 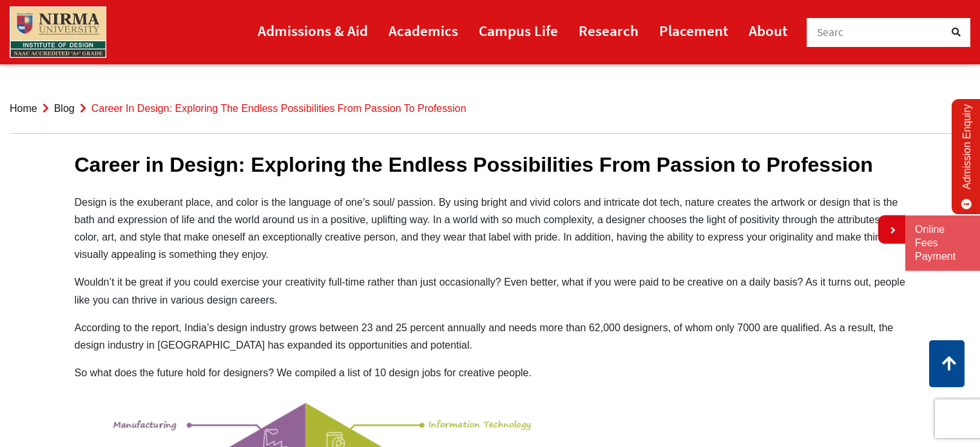 I want to click on a: Home, so click(x=24, y=108).